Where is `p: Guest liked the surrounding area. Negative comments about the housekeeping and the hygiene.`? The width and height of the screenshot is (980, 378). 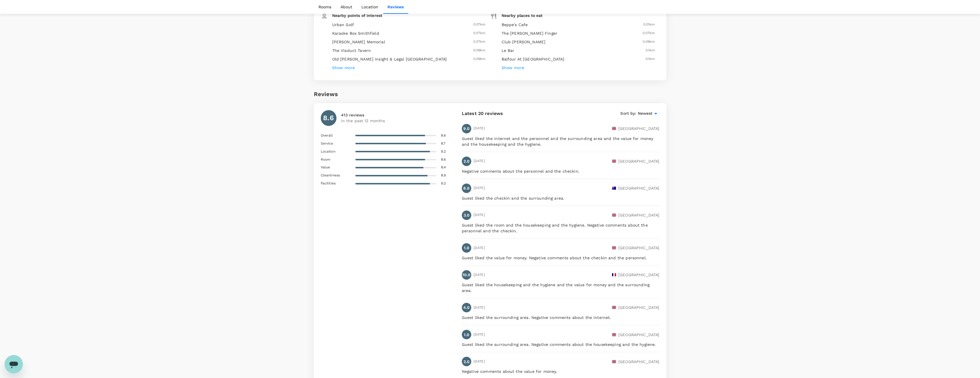
p: Guest liked the surrounding area. Negative comments about the housekeeping and the hygiene. is located at coordinates (561, 344).